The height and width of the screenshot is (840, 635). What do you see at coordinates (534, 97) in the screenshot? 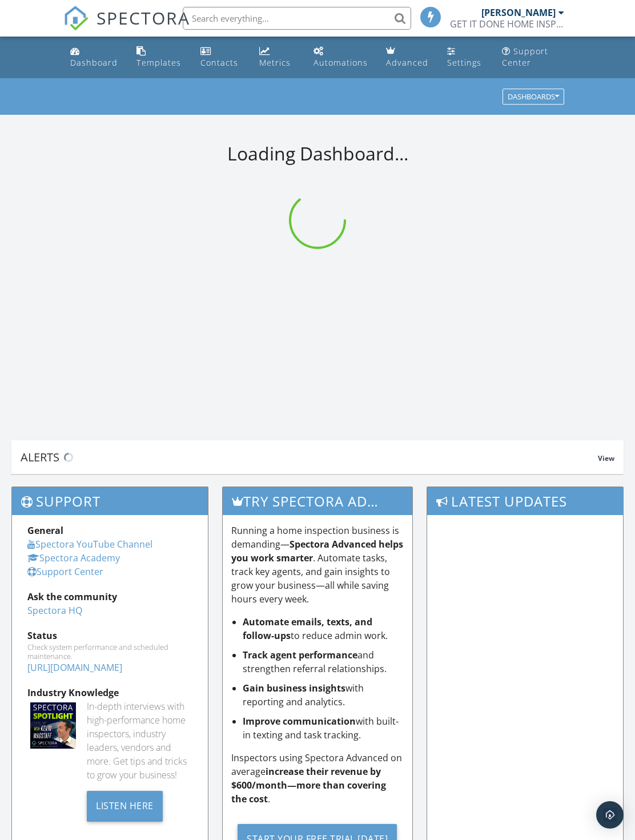
I see `div: Dashboards` at bounding box center [534, 97].